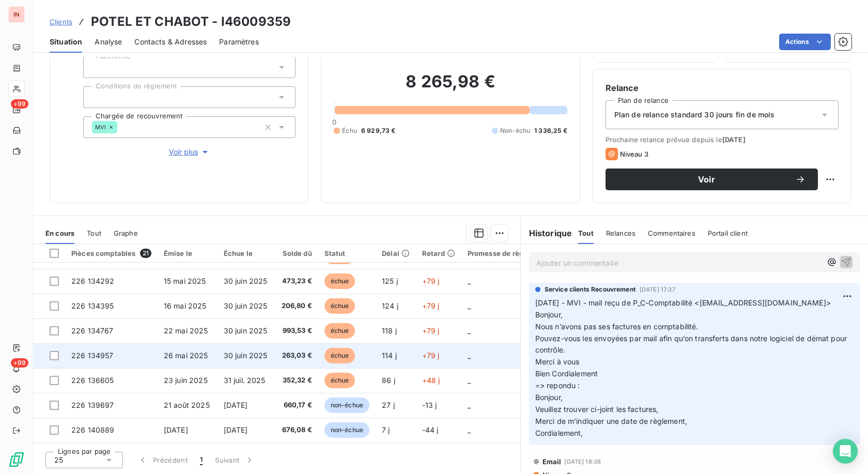 The image size is (868, 474). Describe the element at coordinates (559, 433) in the screenshot. I see `span: Cordialement,` at that location.